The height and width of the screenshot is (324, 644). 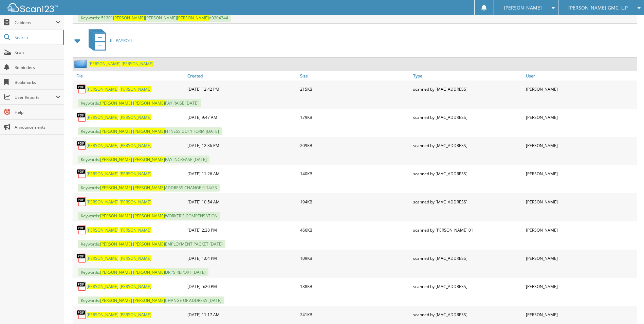 What do you see at coordinates (37, 112) in the screenshot?
I see `span: Help` at bounding box center [37, 112].